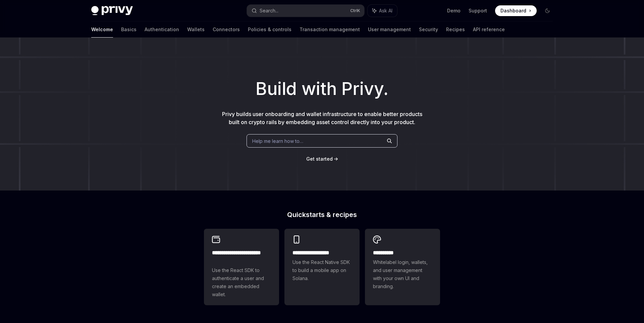 The image size is (644, 323). What do you see at coordinates (162, 30) in the screenshot?
I see `a: Authentication` at bounding box center [162, 30].